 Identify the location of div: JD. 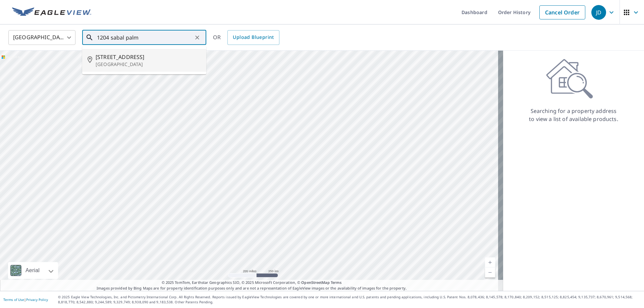
(599, 13).